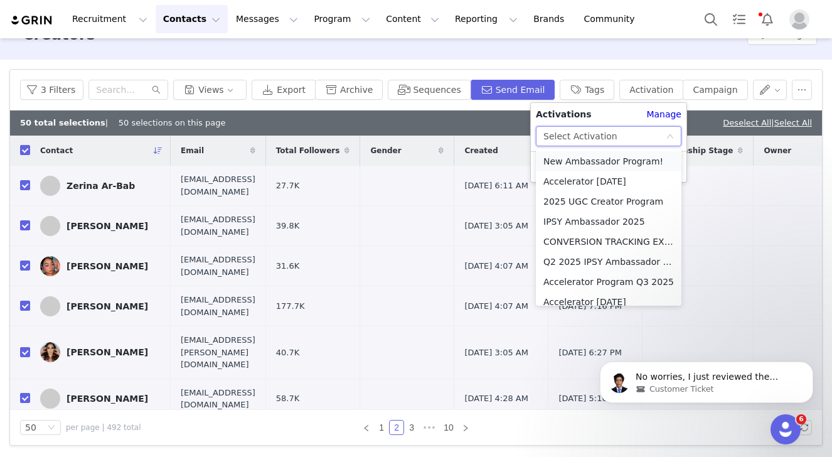 The width and height of the screenshot is (832, 457). Describe the element at coordinates (63, 122) in the screenshot. I see `b: 50 total selections` at that location.